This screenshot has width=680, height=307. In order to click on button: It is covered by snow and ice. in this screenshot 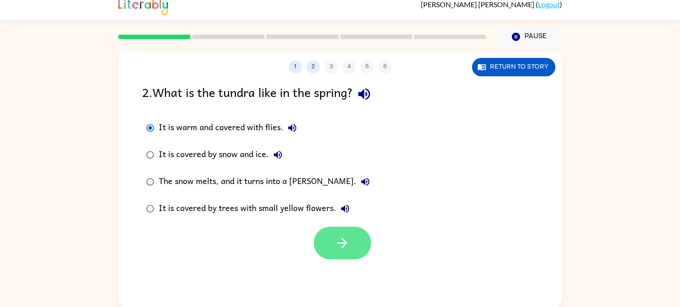, I will do `click(278, 155)`.